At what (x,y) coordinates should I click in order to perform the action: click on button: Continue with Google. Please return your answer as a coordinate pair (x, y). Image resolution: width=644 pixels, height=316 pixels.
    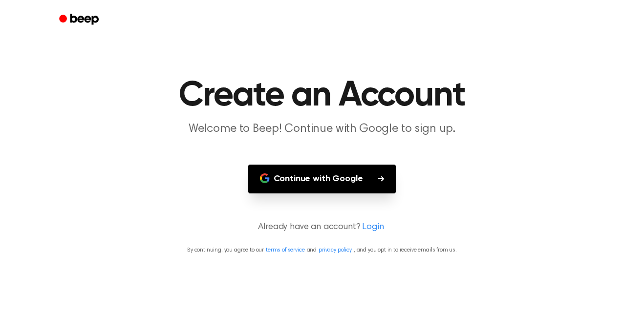
    Looking at the image, I should click on (322, 178).